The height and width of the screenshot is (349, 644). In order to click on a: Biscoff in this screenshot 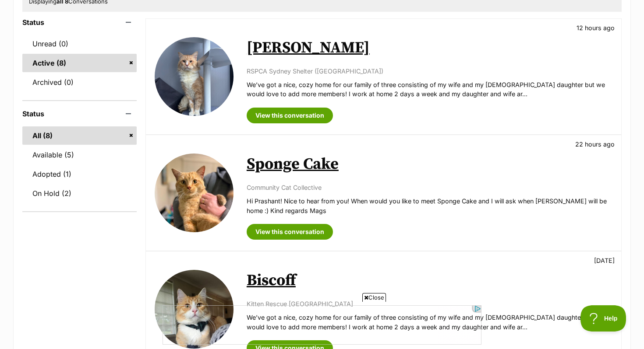, I will do `click(271, 281)`.